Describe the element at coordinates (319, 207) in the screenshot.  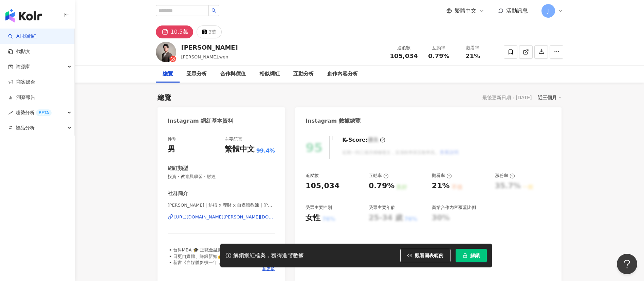
I see `div: 受眾主要性別` at that location.